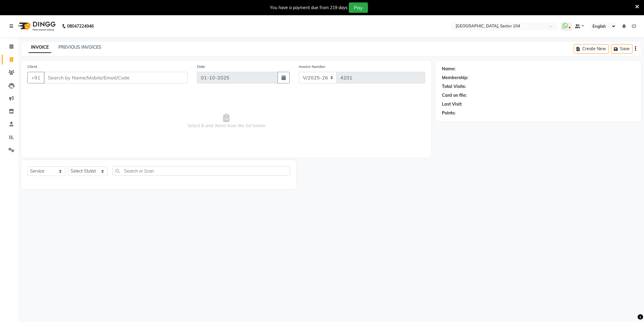 The height and width of the screenshot is (322, 644). Describe the element at coordinates (621, 49) in the screenshot. I see `button: Save` at that location.